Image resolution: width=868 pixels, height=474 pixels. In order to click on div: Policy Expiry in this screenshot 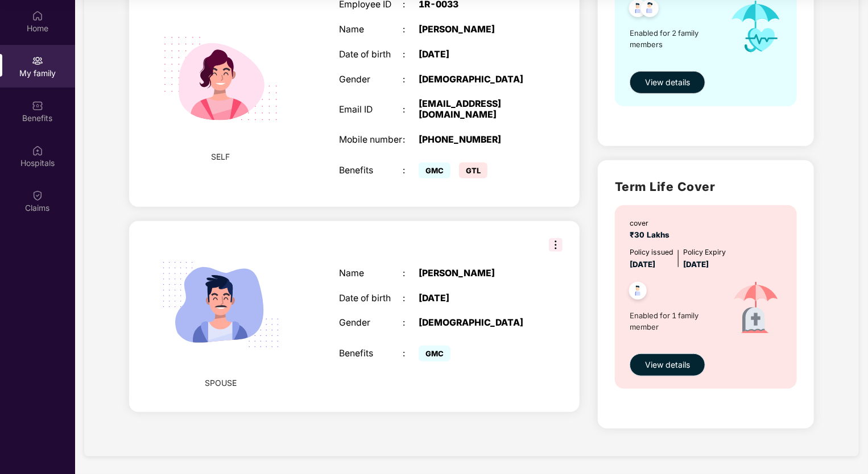, I will do `click(704, 252)`.